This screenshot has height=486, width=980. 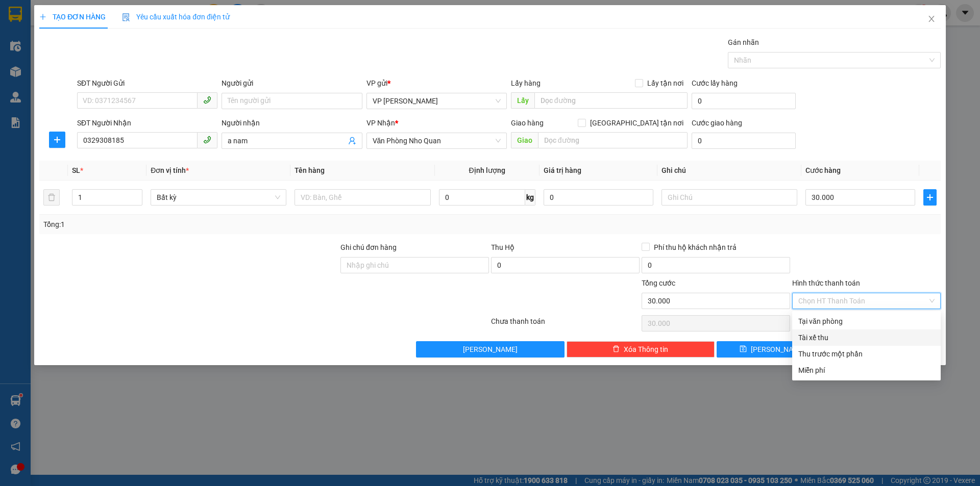 What do you see at coordinates (76, 171) in the screenshot?
I see `span: SL` at bounding box center [76, 171].